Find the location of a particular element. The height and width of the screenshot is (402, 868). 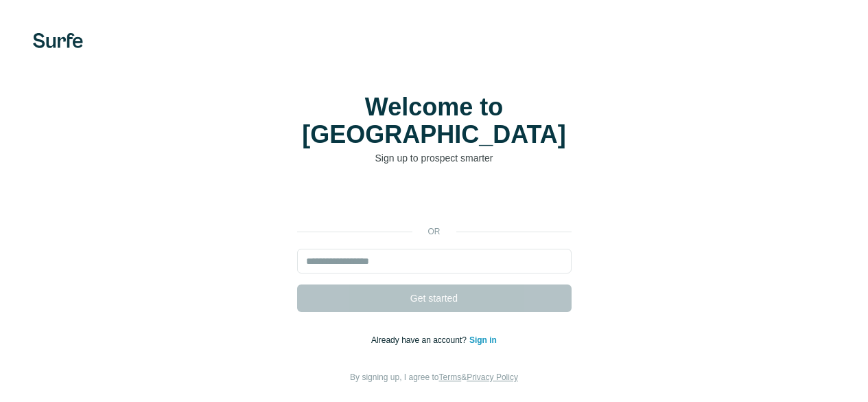

a: Sign in is located at coordinates (483, 340).